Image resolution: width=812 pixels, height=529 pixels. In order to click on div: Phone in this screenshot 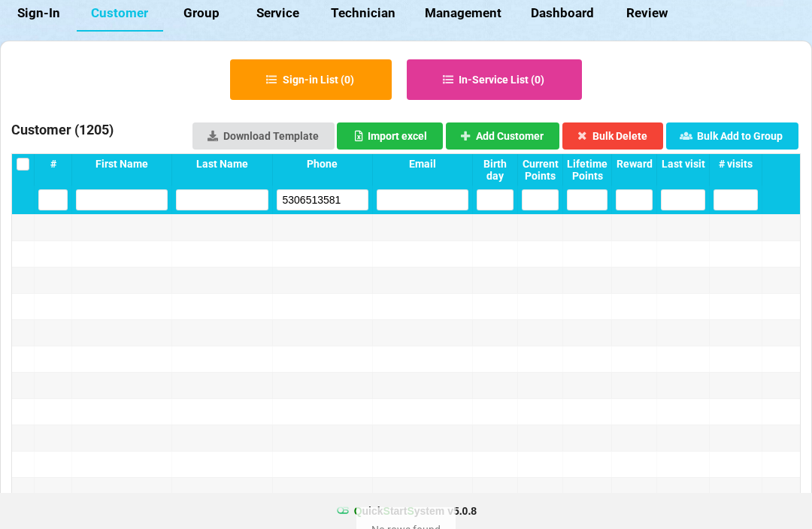, I will do `click(323, 164)`.